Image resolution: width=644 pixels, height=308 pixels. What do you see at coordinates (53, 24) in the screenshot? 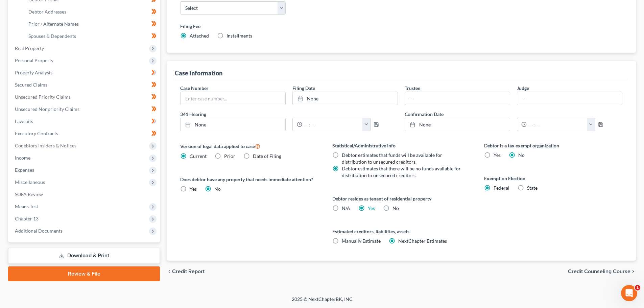
I see `span: Prior / Alternate Names` at bounding box center [53, 24].